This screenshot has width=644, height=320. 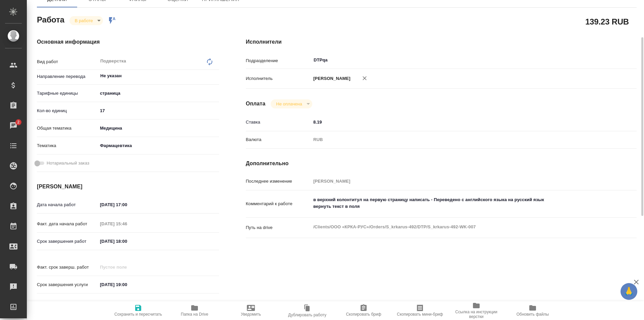 I want to click on button: Сохранить и пересчитать, so click(x=138, y=311).